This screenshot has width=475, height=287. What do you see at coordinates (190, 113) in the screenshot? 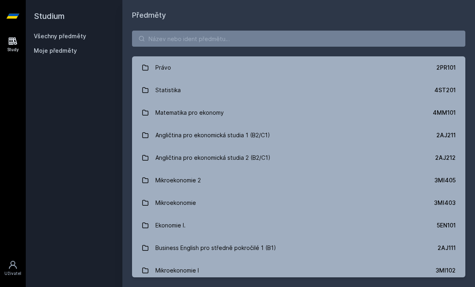
I see `div: Matematika pro ekonomy` at bounding box center [190, 113].